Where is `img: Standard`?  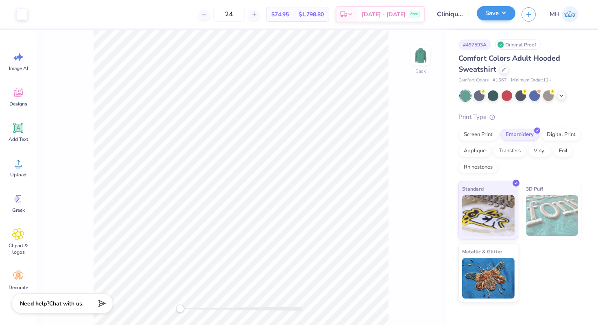
img: Standard is located at coordinates (488, 215).